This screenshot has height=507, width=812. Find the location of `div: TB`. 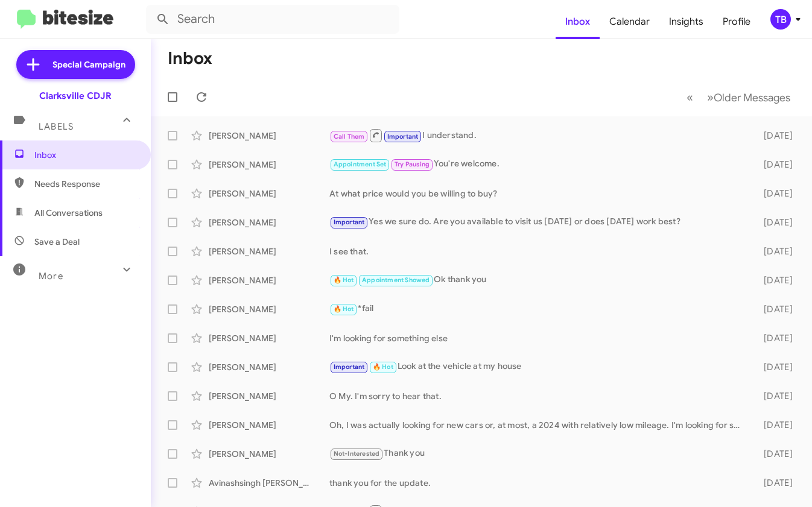

div: TB is located at coordinates (781, 20).